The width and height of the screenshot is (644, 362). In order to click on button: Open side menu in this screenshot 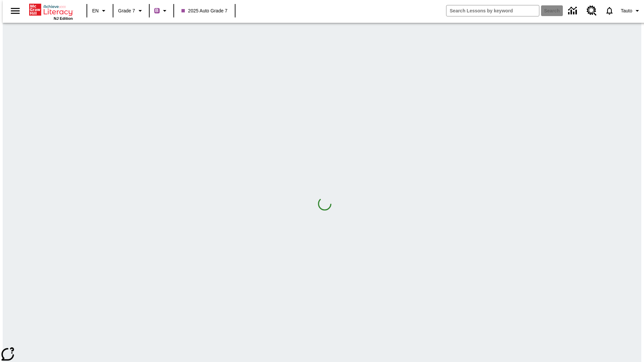, I will do `click(15, 11)`.